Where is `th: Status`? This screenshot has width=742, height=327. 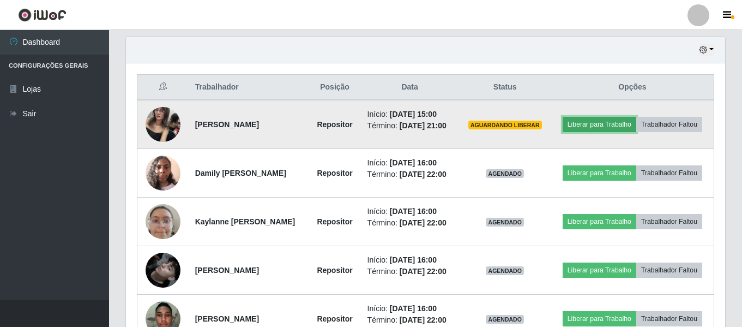 th: Status is located at coordinates (505, 87).